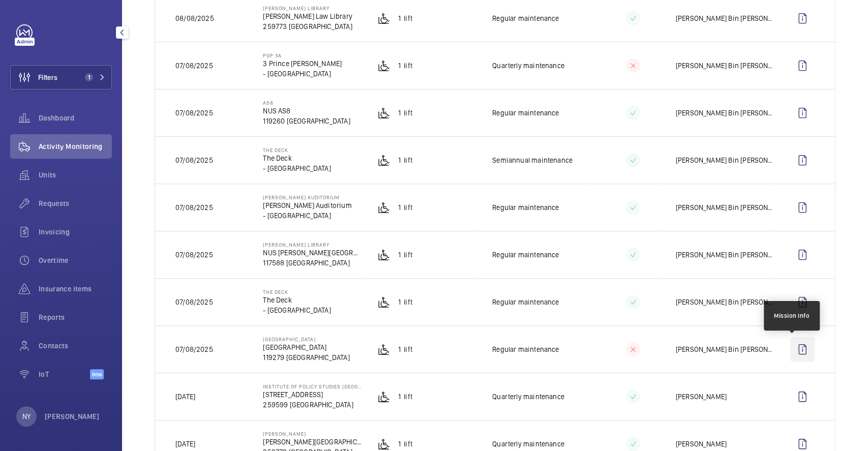  What do you see at coordinates (75, 232) in the screenshot?
I see `span: Invoicing` at bounding box center [75, 232].